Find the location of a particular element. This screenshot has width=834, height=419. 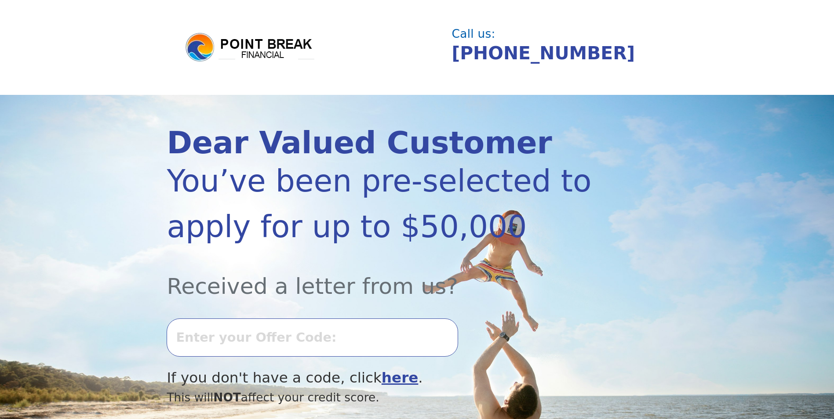

img: logo.png is located at coordinates (250, 47).